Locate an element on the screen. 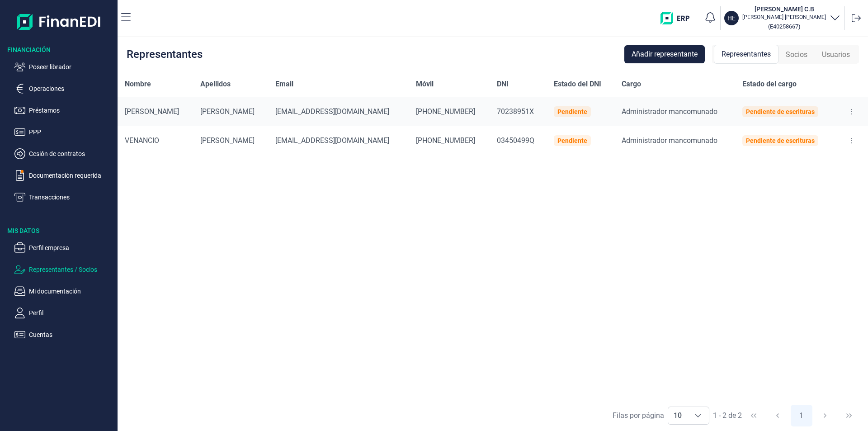 Image resolution: width=868 pixels, height=431 pixels. p: Perfil empresa is located at coordinates (72, 248).